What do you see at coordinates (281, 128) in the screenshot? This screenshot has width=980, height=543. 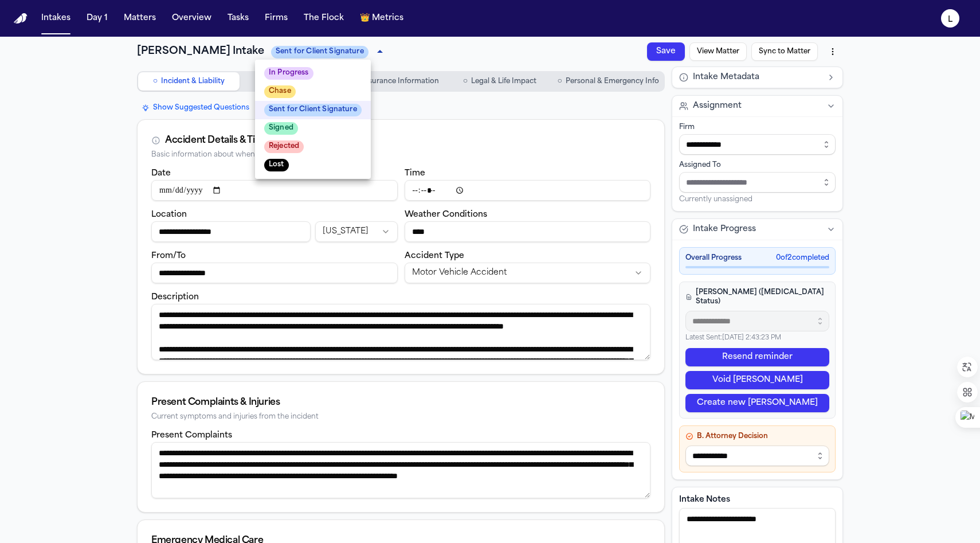 I see `span: Signed` at bounding box center [281, 128].